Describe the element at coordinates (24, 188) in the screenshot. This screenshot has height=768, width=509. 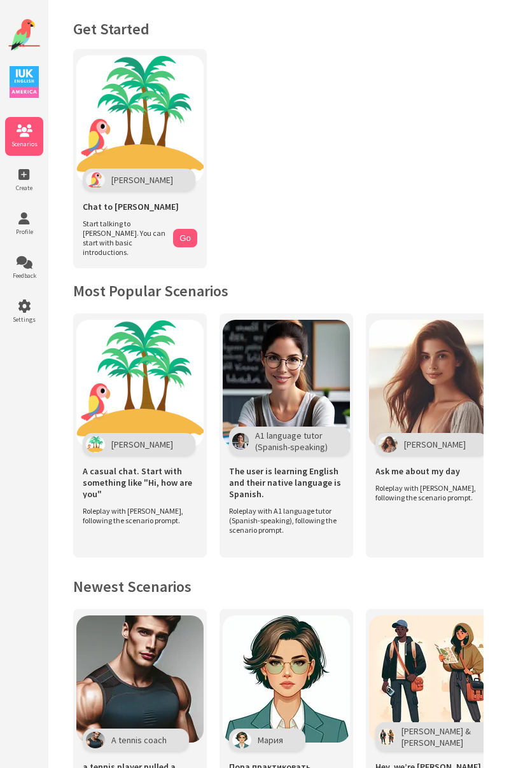
I see `span: Create` at that location.